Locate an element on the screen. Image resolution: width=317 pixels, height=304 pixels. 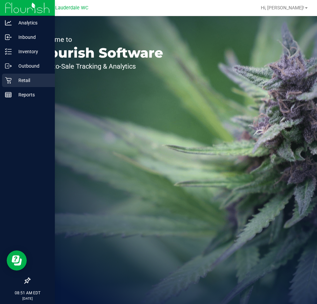
inline-svg: Retail is located at coordinates (8, 80).